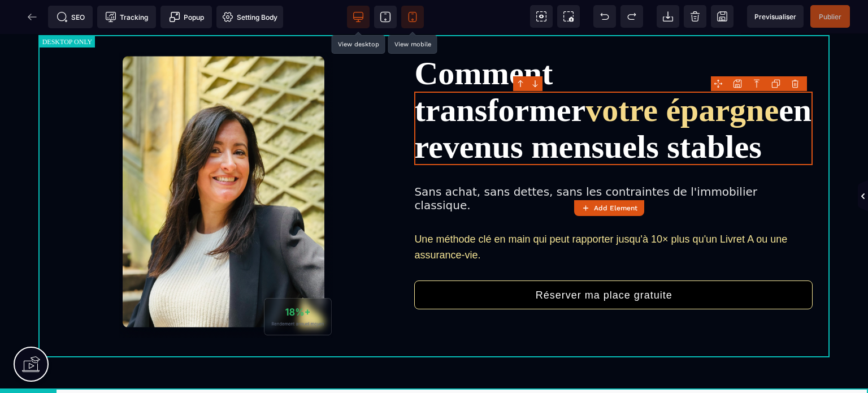 This screenshot has width=868, height=393. I want to click on span: Tracking, so click(126, 17).